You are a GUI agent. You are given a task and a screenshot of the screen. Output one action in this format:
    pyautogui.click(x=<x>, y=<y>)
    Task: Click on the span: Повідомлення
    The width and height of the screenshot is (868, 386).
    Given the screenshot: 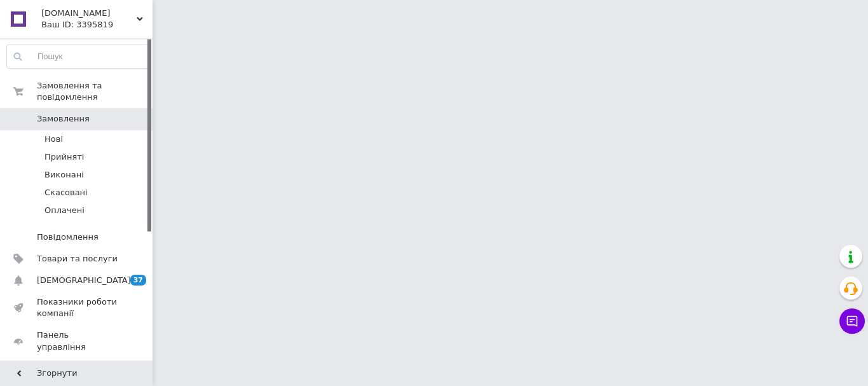 What is the action you would take?
    pyautogui.click(x=67, y=237)
    